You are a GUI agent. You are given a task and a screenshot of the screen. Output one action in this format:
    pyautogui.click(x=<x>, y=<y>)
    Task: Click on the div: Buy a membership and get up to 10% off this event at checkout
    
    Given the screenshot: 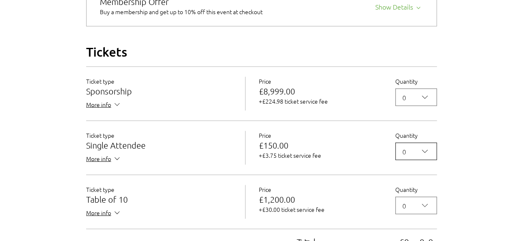 What is the action you would take?
    pyautogui.click(x=186, y=12)
    